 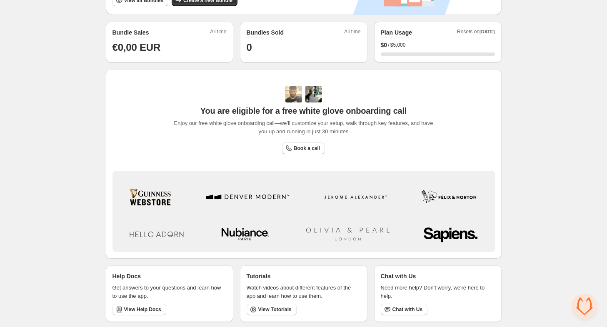 I want to click on p: Tutorials, so click(x=259, y=276).